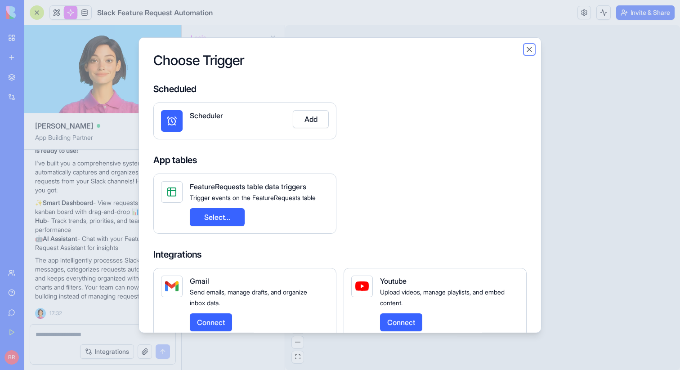  What do you see at coordinates (199, 281) in the screenshot?
I see `span: Gmail` at bounding box center [199, 281].